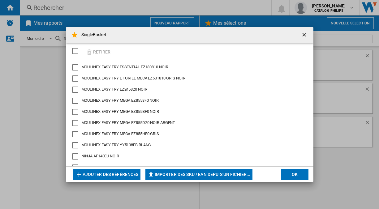 This screenshot has height=209, width=379. What do you see at coordinates (187, 68) in the screenshot?
I see `md-checkbox: MOULINEX EASY FRY ESSENTIAL EZ130810 NOIR` at bounding box center [187, 68].